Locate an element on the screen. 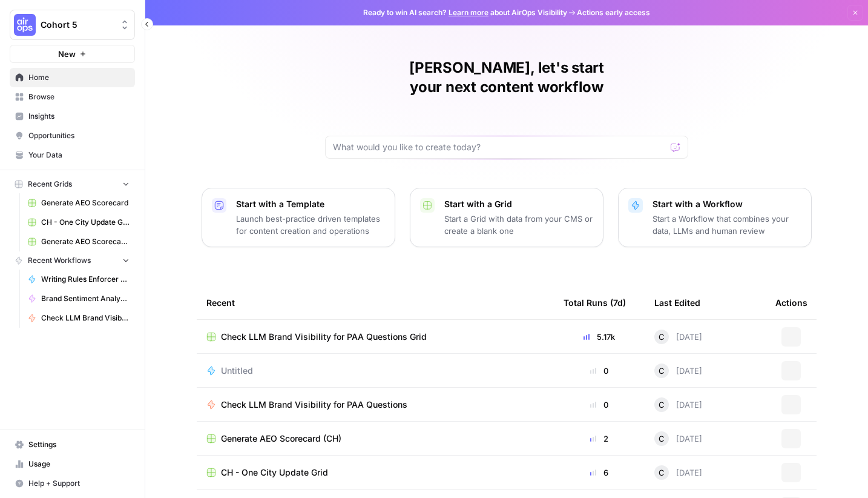  a: Your Data is located at coordinates (72, 156).